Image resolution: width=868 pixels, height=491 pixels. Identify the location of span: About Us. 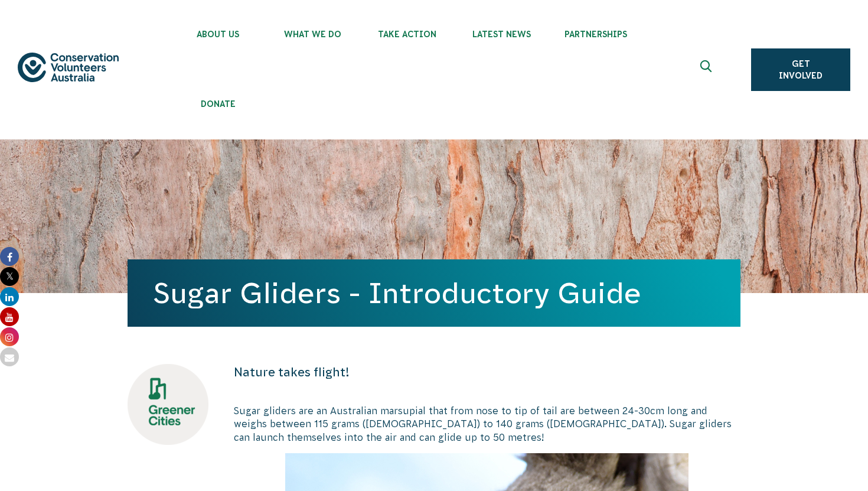
(218, 34).